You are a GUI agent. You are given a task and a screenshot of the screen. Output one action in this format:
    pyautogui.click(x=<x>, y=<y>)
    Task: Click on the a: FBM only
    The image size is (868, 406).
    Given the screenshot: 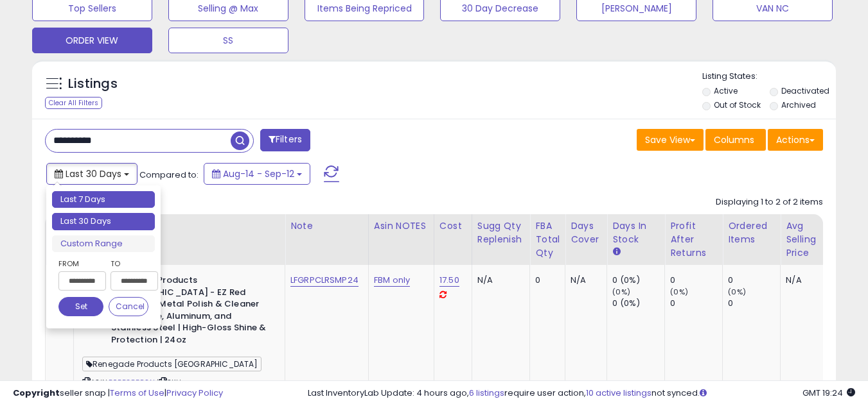 What is the action you would take?
    pyautogui.click(x=392, y=281)
    